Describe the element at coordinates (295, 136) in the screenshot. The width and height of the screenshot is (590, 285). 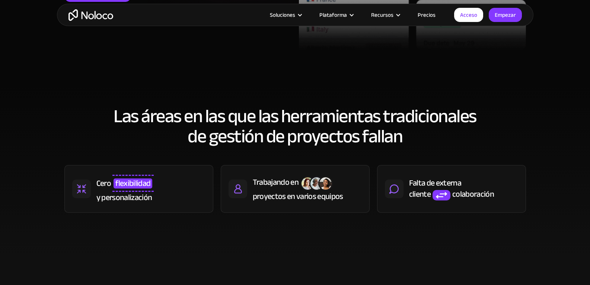
I see `font: de gestión de proyectos fallan` at that location.